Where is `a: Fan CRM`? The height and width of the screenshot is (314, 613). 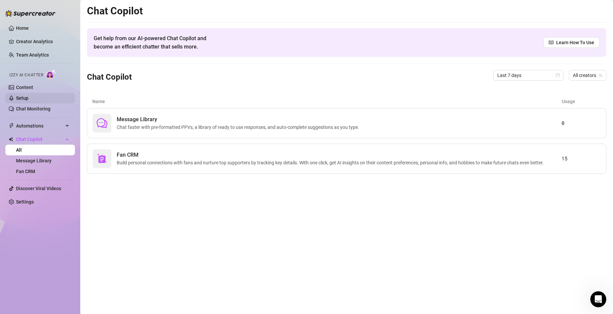 a: Fan CRM is located at coordinates (25, 171).